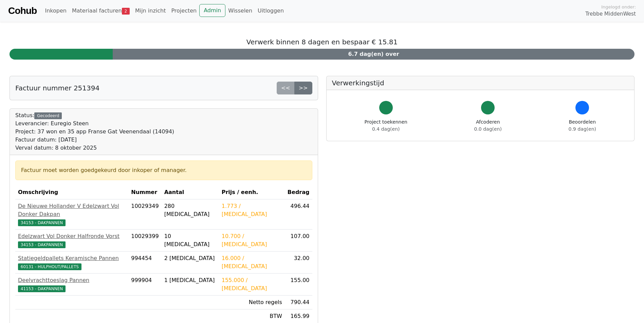 The height and width of the screenshot is (323, 644). What do you see at coordinates (72, 263) in the screenshot?
I see `a: Statiegeldpallets Keramische Pannen60131 - HULPHOUT/PALLETS` at bounding box center [72, 263].